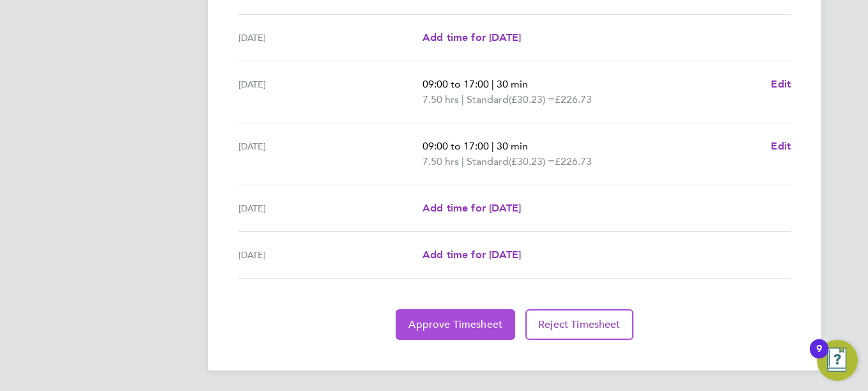 This screenshot has height=391, width=868. What do you see at coordinates (579, 325) in the screenshot?
I see `button: Reject Timesheet` at bounding box center [579, 325].